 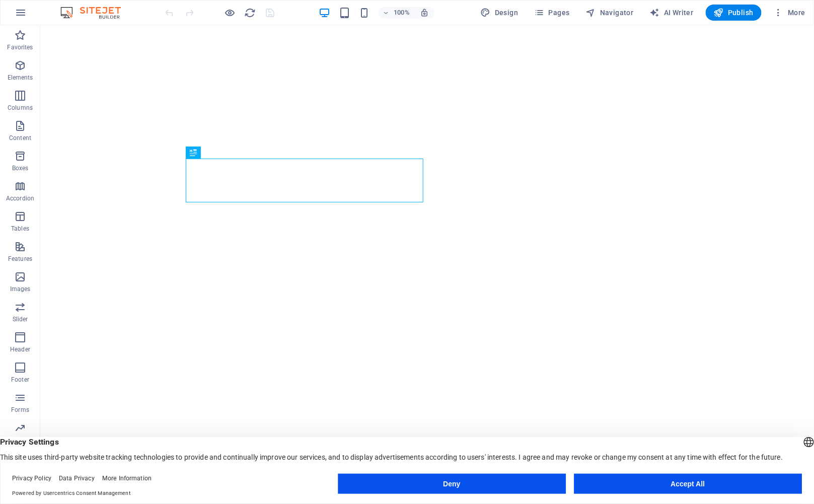 I want to click on i: Reload page, so click(x=250, y=13).